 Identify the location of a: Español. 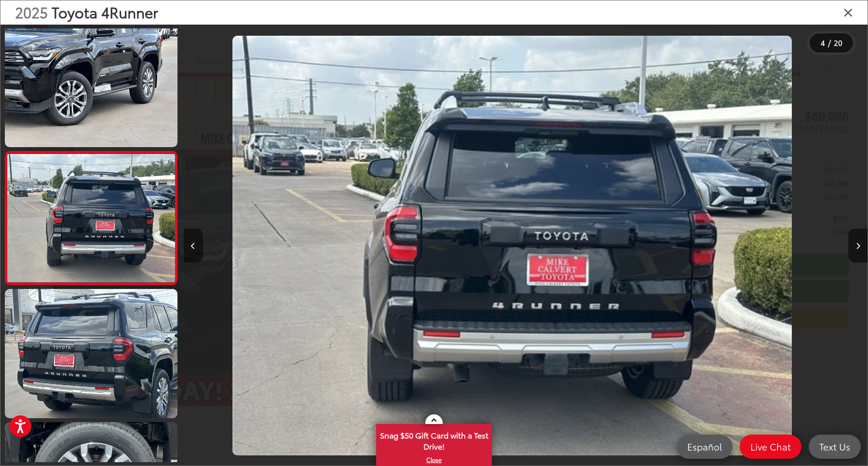
(705, 447).